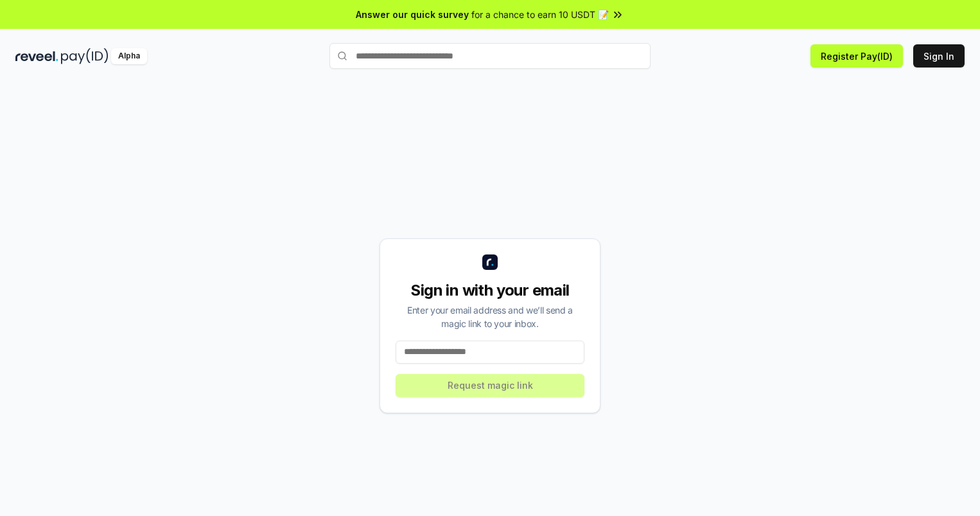 The height and width of the screenshot is (516, 980). I want to click on span: Answer our quick survey, so click(413, 14).